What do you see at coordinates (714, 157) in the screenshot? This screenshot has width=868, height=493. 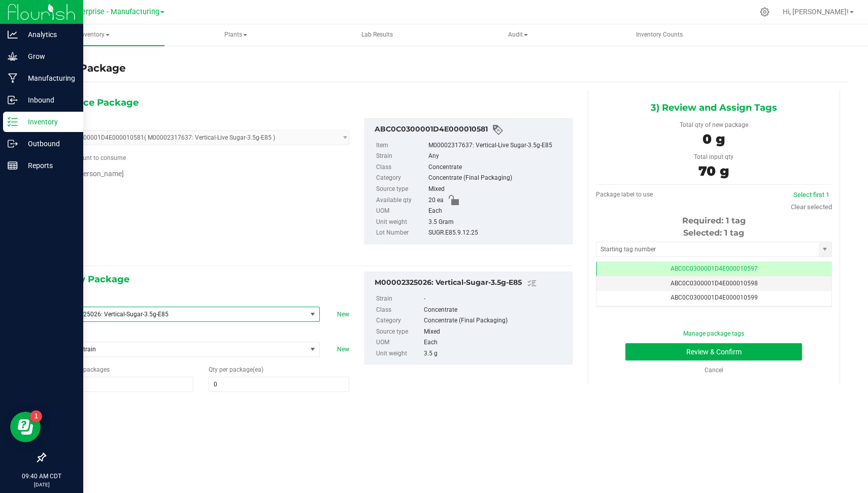 I see `span: Total input qty` at bounding box center [714, 157].